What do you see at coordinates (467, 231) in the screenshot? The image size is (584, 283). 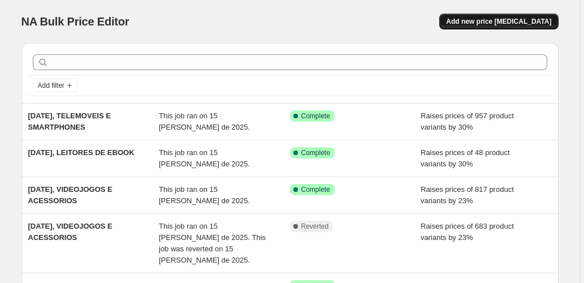 I see `span: Raises prices of 683 product variants by 23%` at bounding box center [467, 231].